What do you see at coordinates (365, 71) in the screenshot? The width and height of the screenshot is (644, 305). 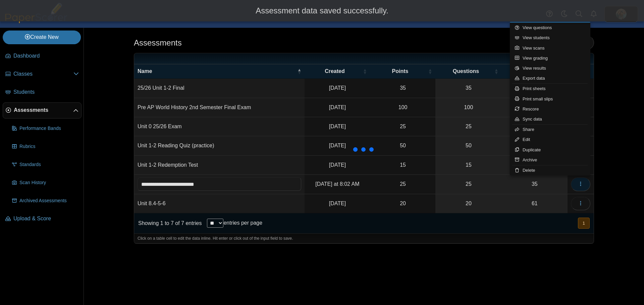 I see `span: Created : Activate to sort` at bounding box center [365, 71].